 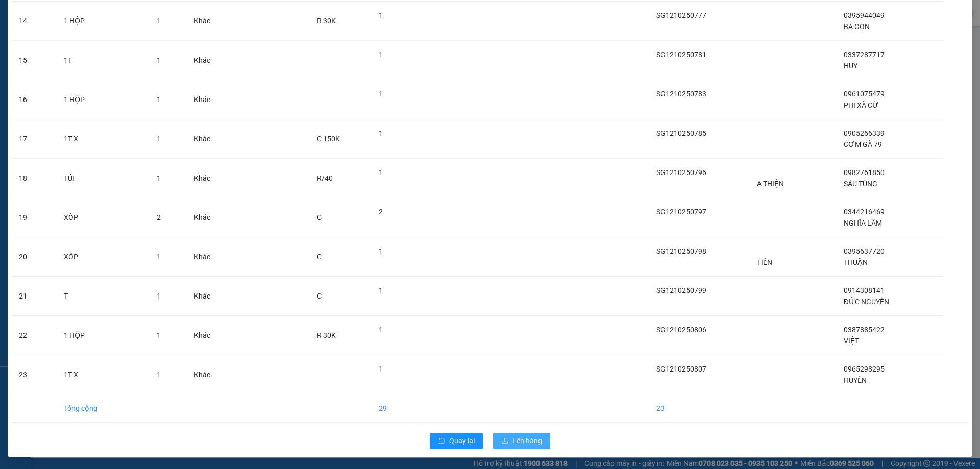 I want to click on span: SÁU TÙNG, so click(x=860, y=183).